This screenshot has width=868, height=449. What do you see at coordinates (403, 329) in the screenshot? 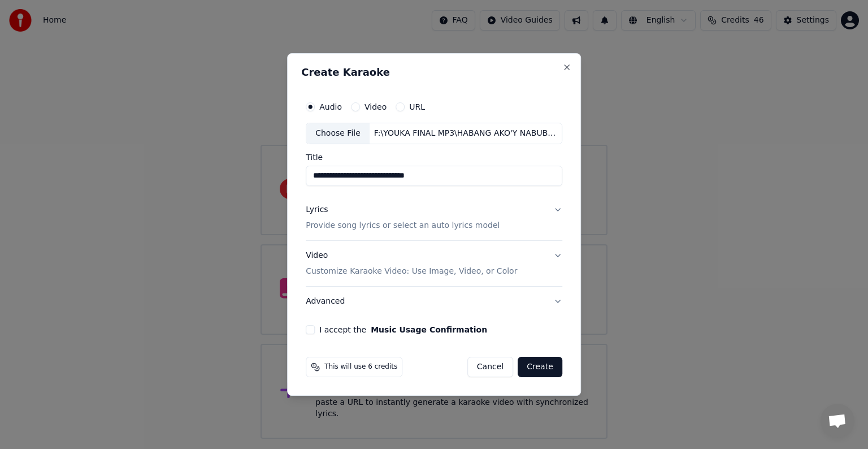
I see `label: I accept the` at bounding box center [403, 329].